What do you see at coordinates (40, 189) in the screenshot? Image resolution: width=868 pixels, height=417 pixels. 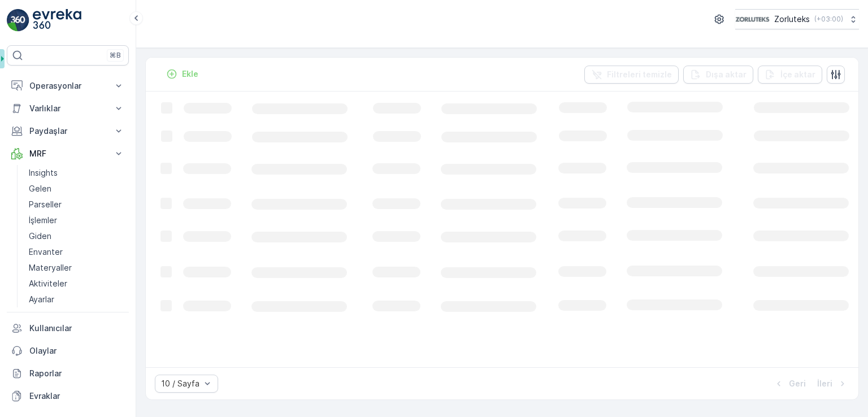 I see `p: Gelen` at bounding box center [40, 189].